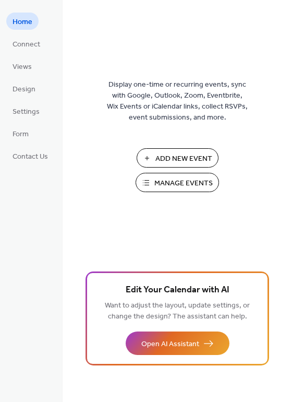 This screenshot has height=402, width=292. I want to click on span: Manage Events, so click(184, 183).